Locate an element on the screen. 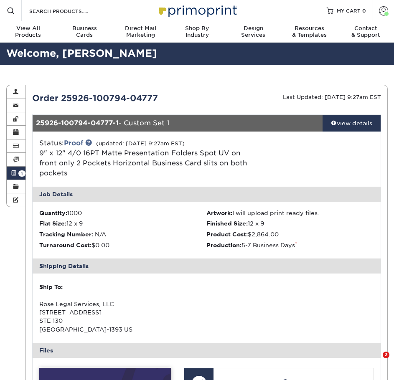 This screenshot has width=394, height=380. div: & Support is located at coordinates (365, 32).